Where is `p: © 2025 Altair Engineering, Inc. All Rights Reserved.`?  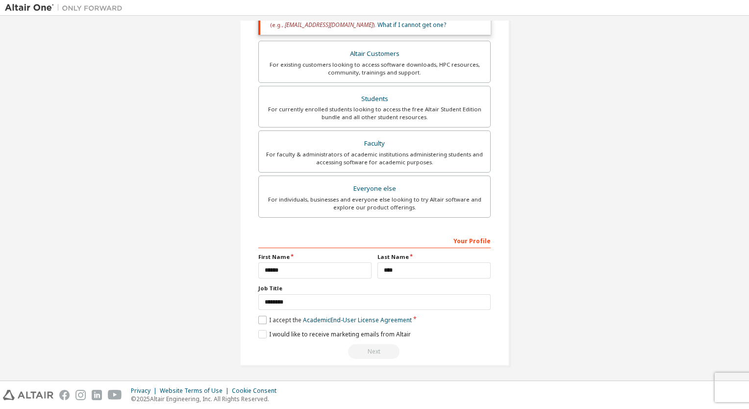 p: © 2025 Altair Engineering, Inc. All Rights Reserved. is located at coordinates (206, 398).